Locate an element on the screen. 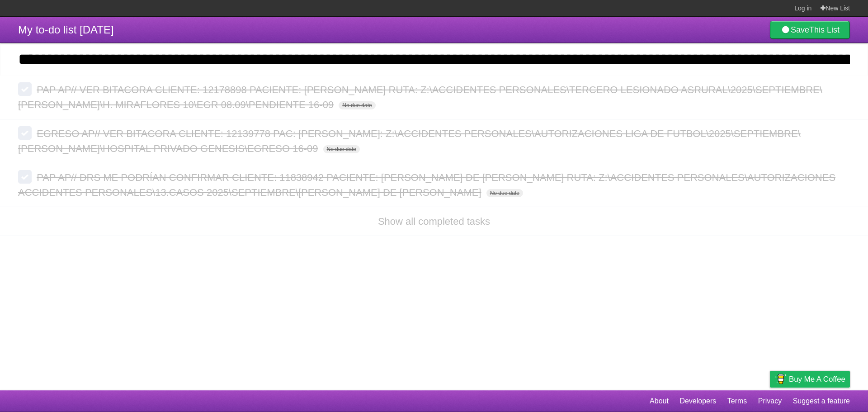 This screenshot has width=868, height=412. img: Buy me a coffee is located at coordinates (780, 379).